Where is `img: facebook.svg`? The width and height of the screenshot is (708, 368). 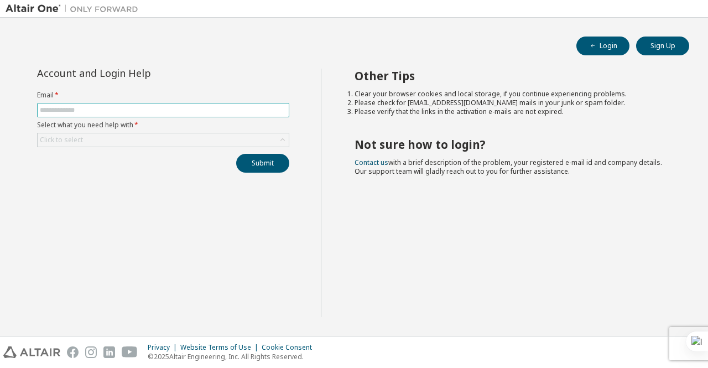
img: facebook.svg is located at coordinates (72, 352).